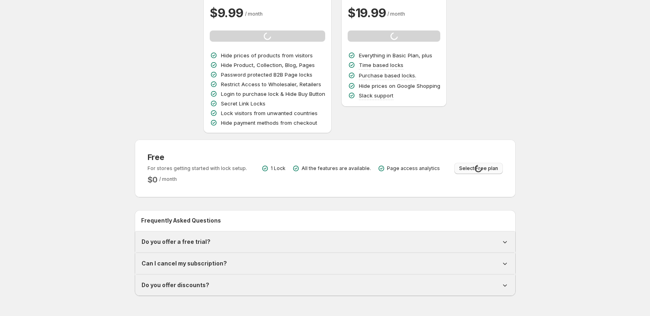  What do you see at coordinates (243, 103) in the screenshot?
I see `p: Secret Link Locks` at bounding box center [243, 103].